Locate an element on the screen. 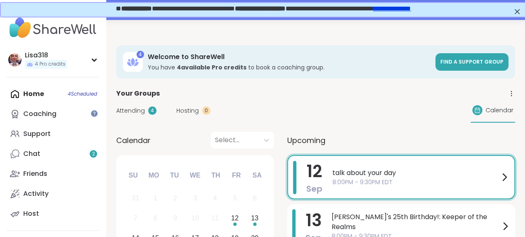  div: 11 is located at coordinates (215, 218).